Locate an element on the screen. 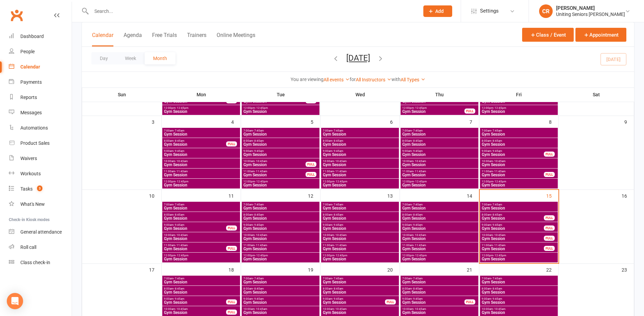 Image resolution: width=644 pixels, height=316 pixels. div: 22 is located at coordinates (553, 270).